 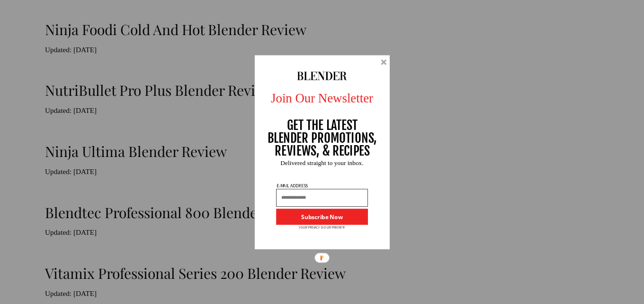 I want to click on p: E-MAIL ADDRESS, so click(x=292, y=186).